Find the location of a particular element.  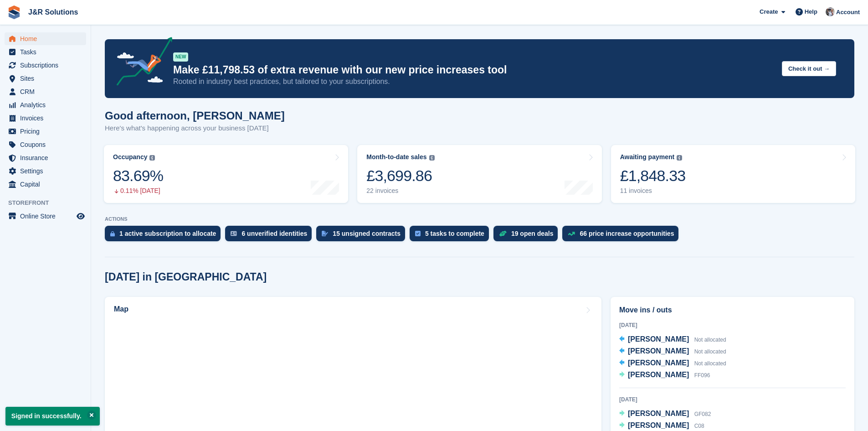

span: Account is located at coordinates (848, 12).